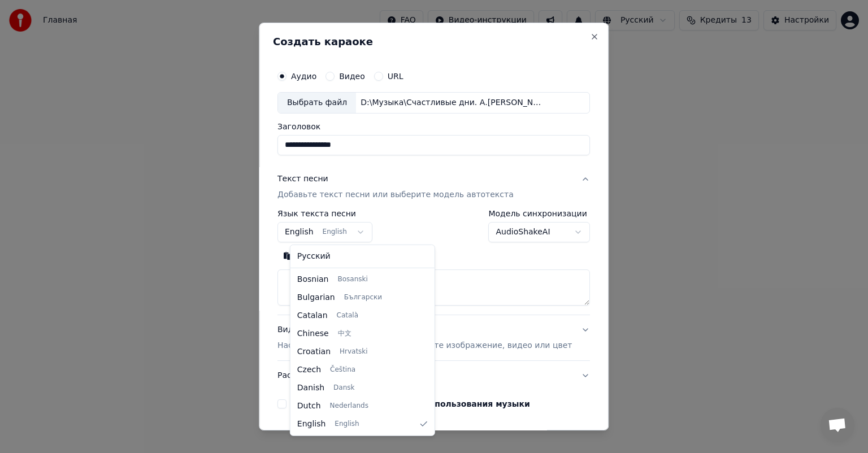 This screenshot has width=868, height=453. I want to click on span: 中文, so click(344, 334).